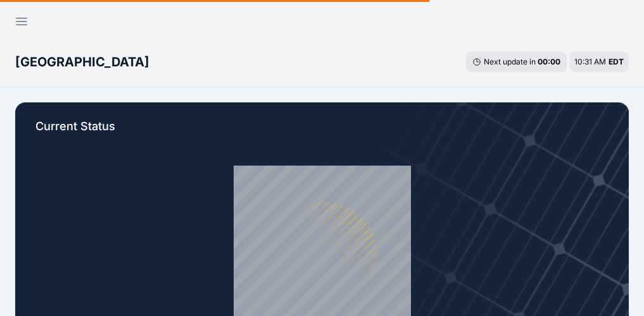 The width and height of the screenshot is (644, 316). Describe the element at coordinates (616, 61) in the screenshot. I see `span: EDT` at that location.